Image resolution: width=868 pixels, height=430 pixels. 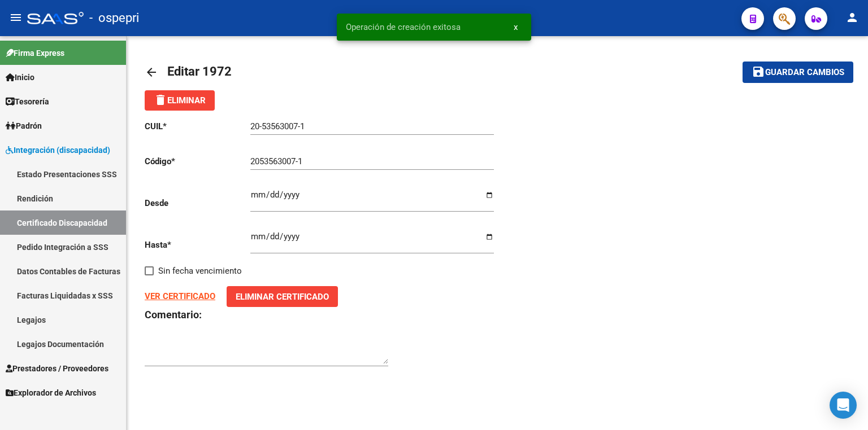 What do you see at coordinates (197, 203) in the screenshot?
I see `p: Desde` at bounding box center [197, 203].